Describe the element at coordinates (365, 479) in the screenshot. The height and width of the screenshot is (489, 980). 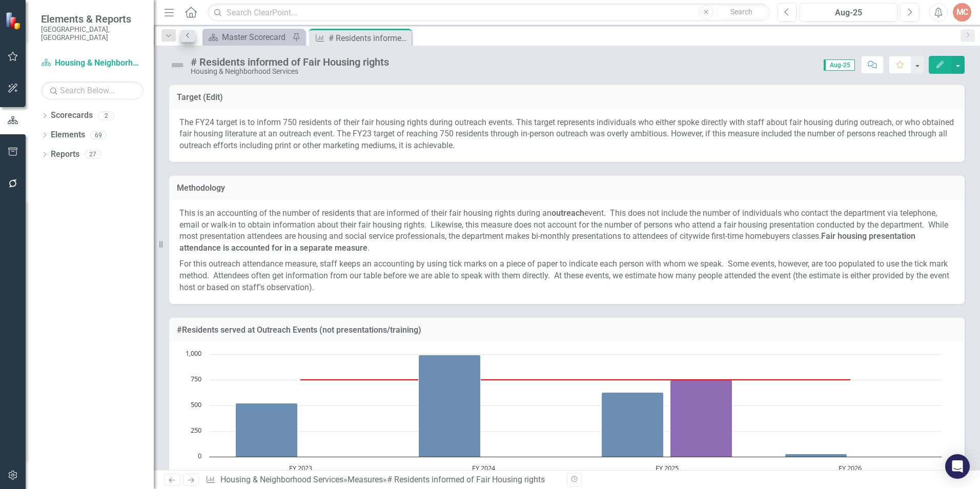
I see `a: Measures` at that location.